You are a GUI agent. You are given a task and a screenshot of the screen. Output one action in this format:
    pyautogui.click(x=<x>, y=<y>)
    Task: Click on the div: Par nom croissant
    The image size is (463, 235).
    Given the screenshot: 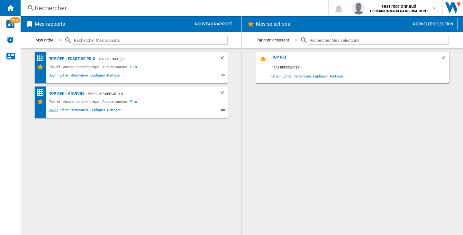 What is the action you would take?
    pyautogui.click(x=273, y=40)
    